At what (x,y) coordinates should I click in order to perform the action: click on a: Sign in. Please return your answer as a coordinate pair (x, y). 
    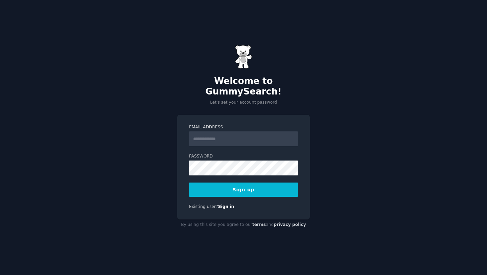
    Looking at the image, I should click on (226, 206).